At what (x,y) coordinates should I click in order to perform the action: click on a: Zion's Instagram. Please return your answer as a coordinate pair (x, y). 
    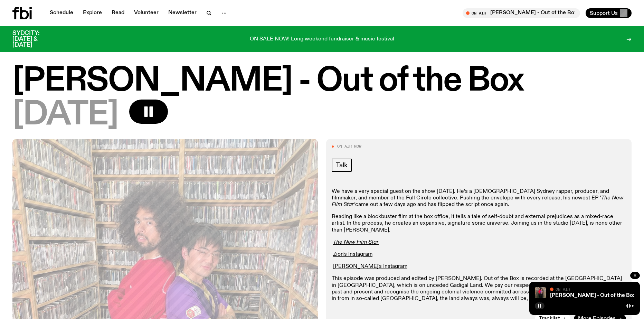
    Looking at the image, I should click on (352, 254).